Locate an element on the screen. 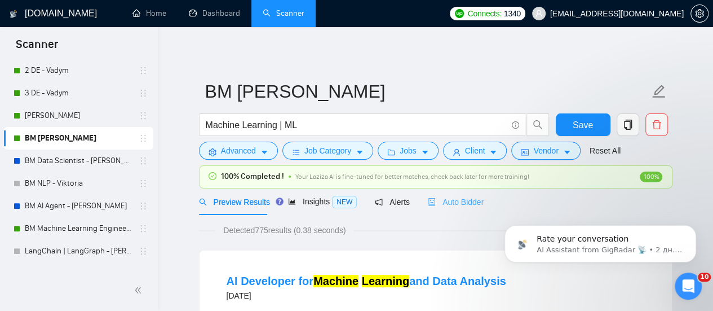  span: 10 is located at coordinates (704, 277).